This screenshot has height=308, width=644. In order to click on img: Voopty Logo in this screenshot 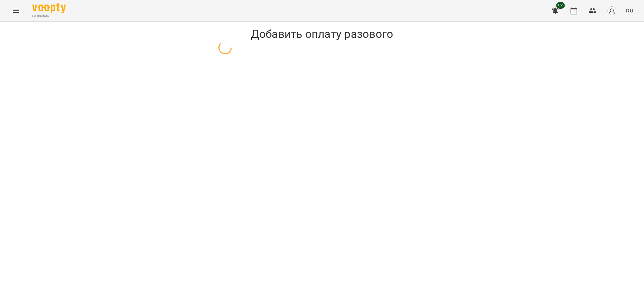, I will do `click(49, 8)`.